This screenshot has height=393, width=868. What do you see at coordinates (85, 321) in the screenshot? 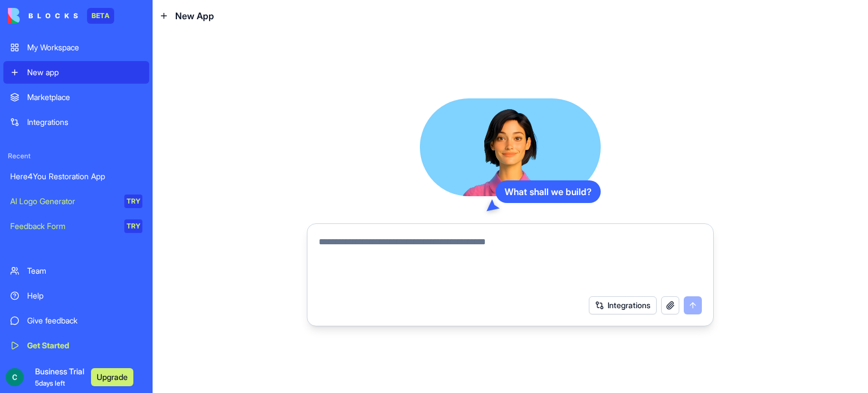
I see `div: Give feedback` at bounding box center [85, 321].